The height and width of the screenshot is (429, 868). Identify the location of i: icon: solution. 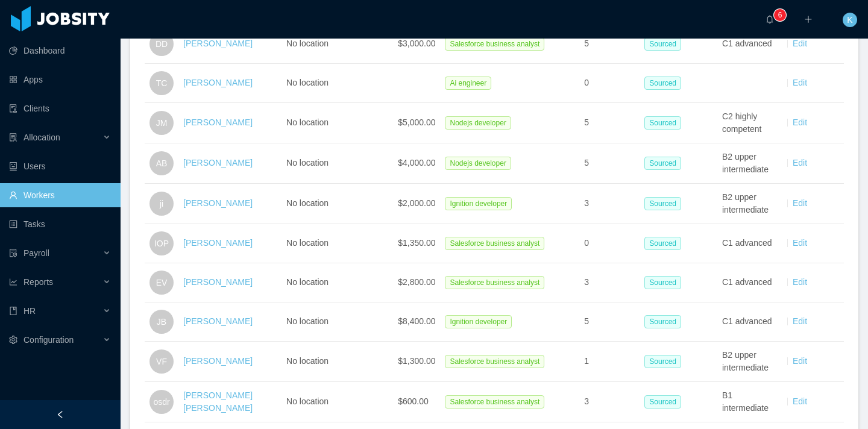
(13, 138).